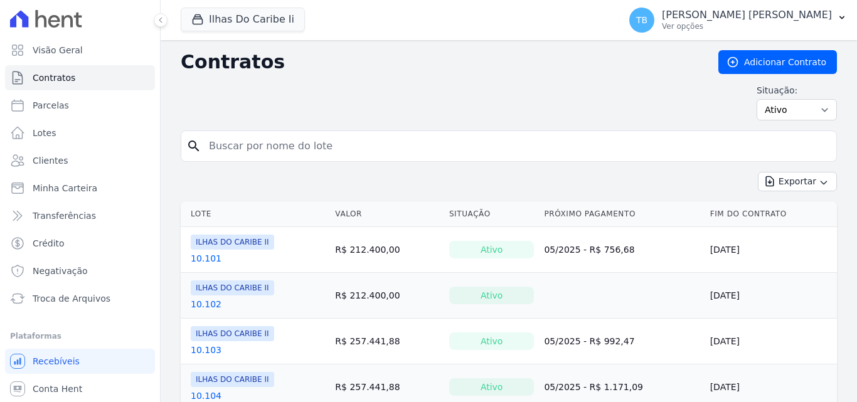 Image resolution: width=857 pixels, height=402 pixels. I want to click on button: Exportar, so click(798, 181).